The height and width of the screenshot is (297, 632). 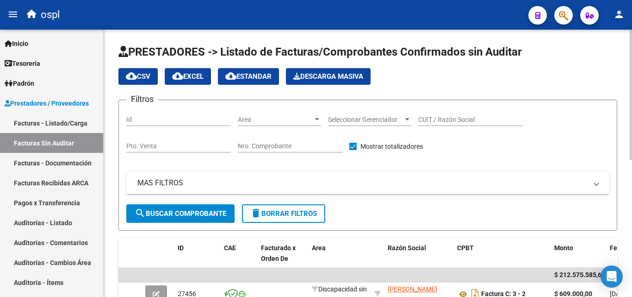 I want to click on button: EXCEL, so click(x=188, y=76).